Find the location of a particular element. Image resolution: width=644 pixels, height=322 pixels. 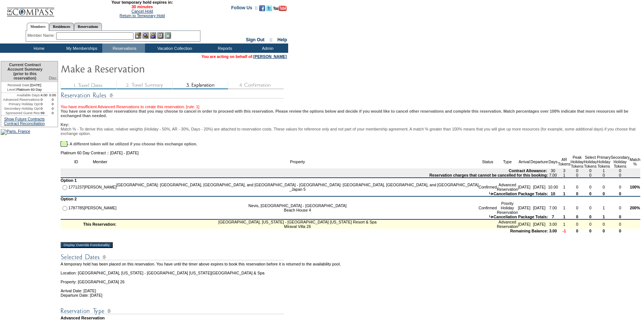

a: Contract Reconciliation is located at coordinates (24, 124).